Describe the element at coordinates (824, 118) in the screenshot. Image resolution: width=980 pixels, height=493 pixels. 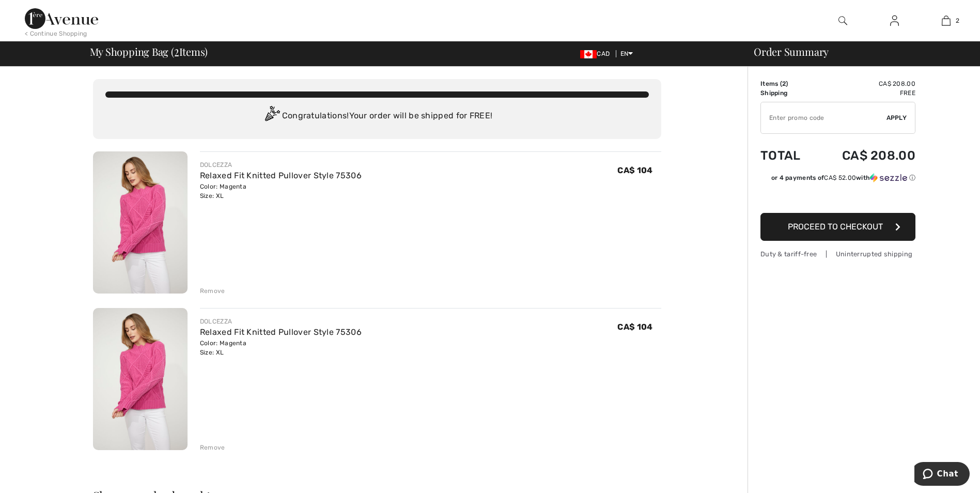
I see `input: Promo code` at that location.